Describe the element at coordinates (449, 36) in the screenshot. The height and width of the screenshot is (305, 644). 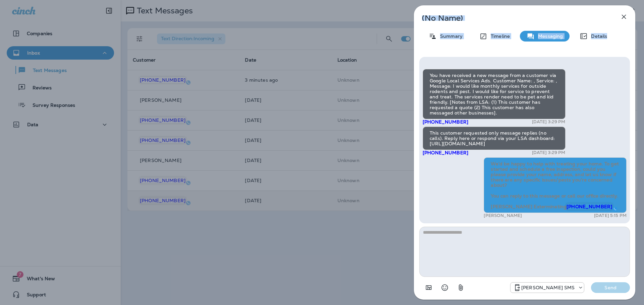
I see `p: Summary` at that location.